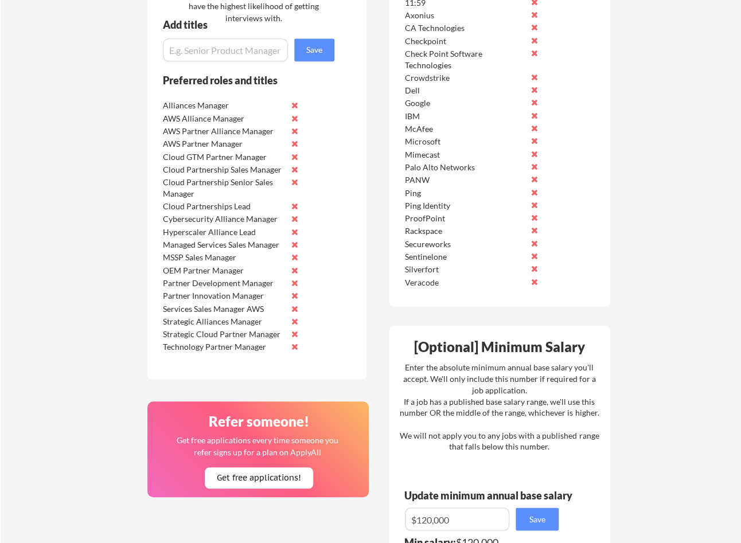 The width and height of the screenshot is (741, 543). What do you see at coordinates (259, 421) in the screenshot?
I see `div: Refer someone!` at bounding box center [259, 421].